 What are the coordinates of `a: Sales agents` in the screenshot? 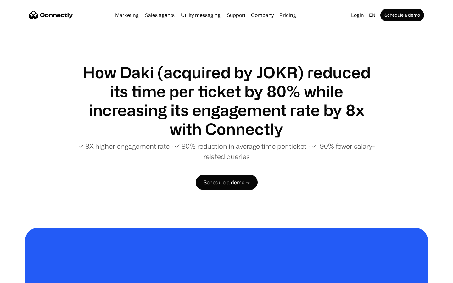 It's located at (160, 15).